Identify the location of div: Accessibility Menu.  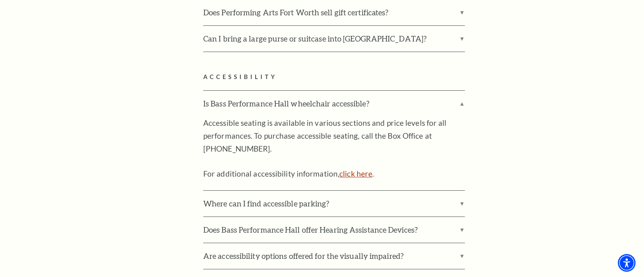
(627, 263).